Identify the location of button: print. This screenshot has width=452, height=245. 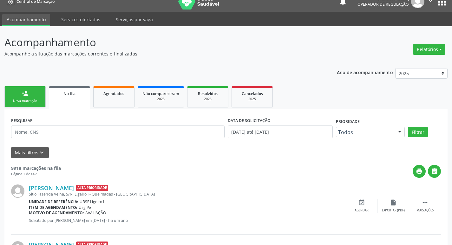
(419, 171).